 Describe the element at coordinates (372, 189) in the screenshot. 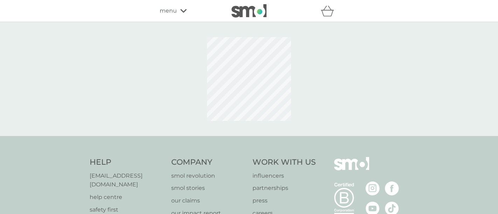

I see `img: visit the smol Instagram page` at that location.